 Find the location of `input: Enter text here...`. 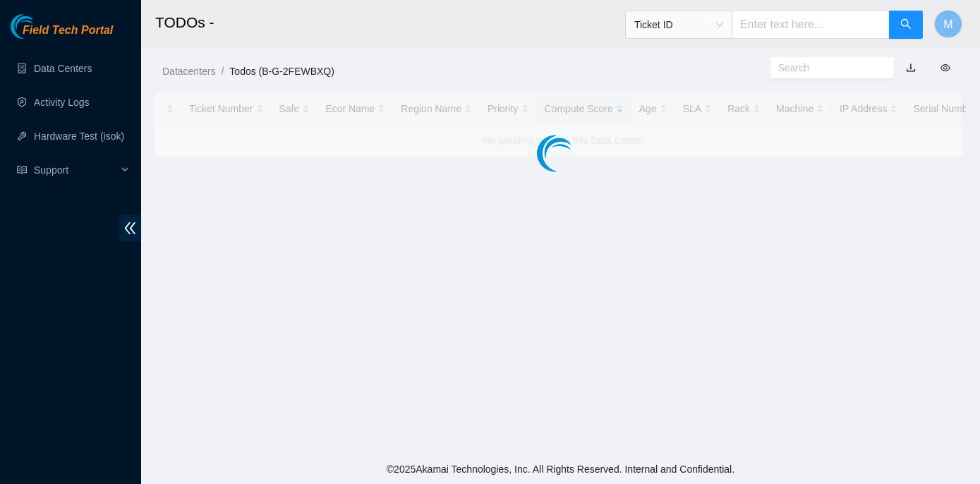

input: Enter text here... is located at coordinates (810, 25).